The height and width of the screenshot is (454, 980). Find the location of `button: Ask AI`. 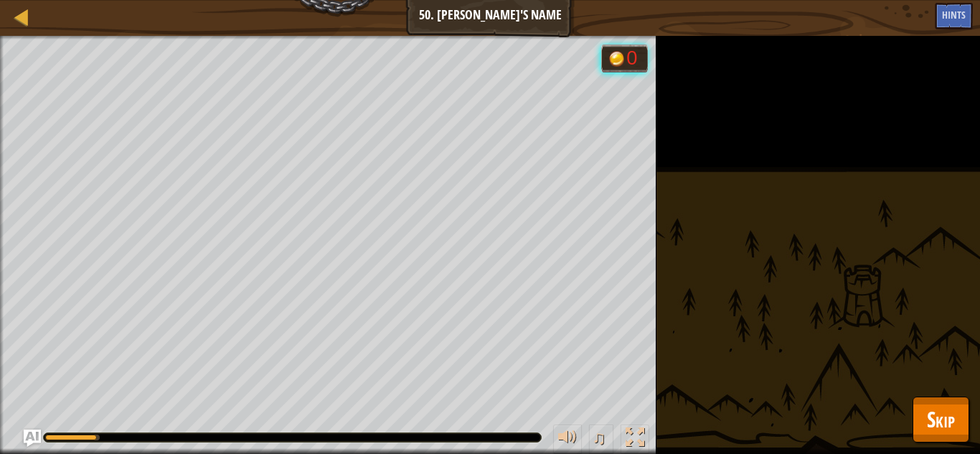

button: Ask AI is located at coordinates (33, 439).